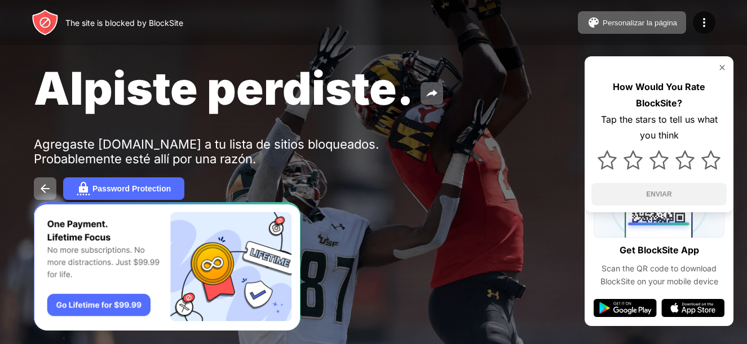 The height and width of the screenshot is (344, 747). What do you see at coordinates (640, 23) in the screenshot?
I see `div: Personalizar la página` at bounding box center [640, 23].